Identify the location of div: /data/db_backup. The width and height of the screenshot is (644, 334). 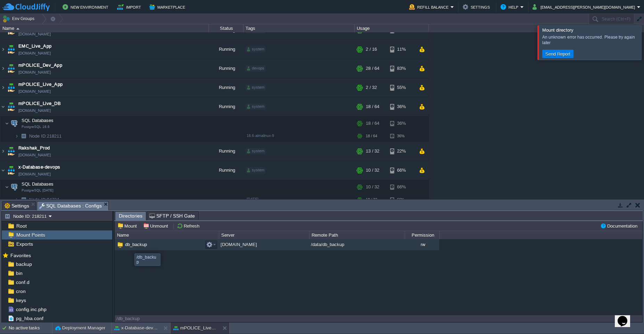
(357, 244).